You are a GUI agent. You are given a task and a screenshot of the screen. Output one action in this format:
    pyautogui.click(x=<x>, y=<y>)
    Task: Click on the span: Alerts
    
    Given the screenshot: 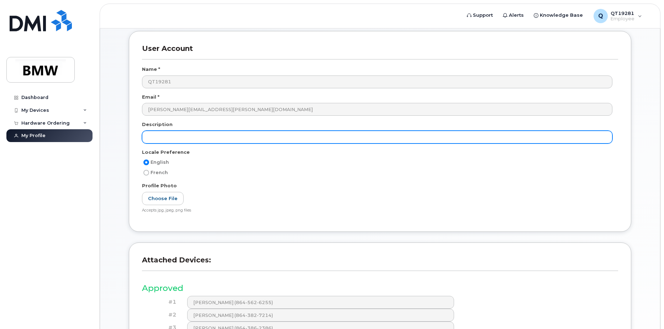 What is the action you would take?
    pyautogui.click(x=516, y=15)
    